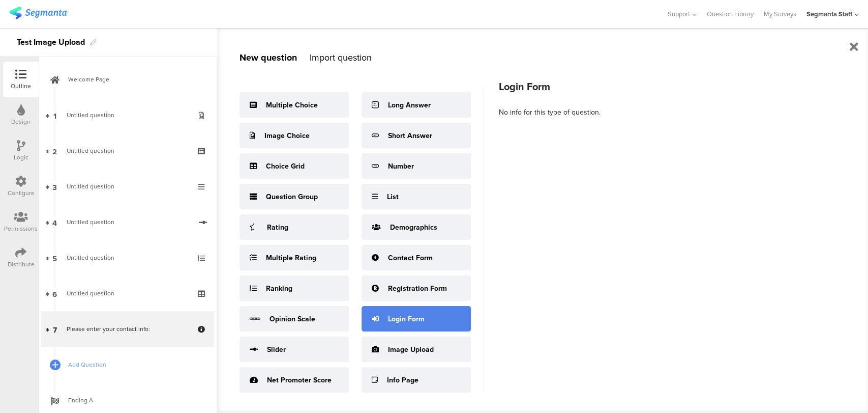 This screenshot has height=413, width=868. What do you see at coordinates (51, 42) in the screenshot?
I see `div: Test Image Upload` at bounding box center [51, 42].